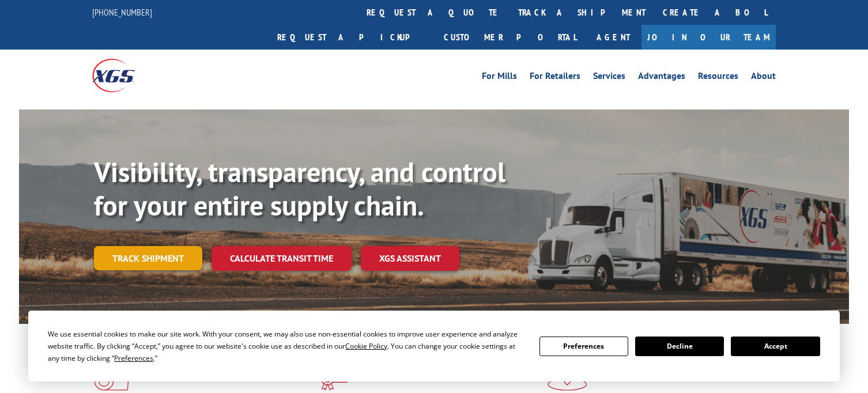 The image size is (868, 393). What do you see at coordinates (718, 78) in the screenshot?
I see `a: Resources` at bounding box center [718, 78].